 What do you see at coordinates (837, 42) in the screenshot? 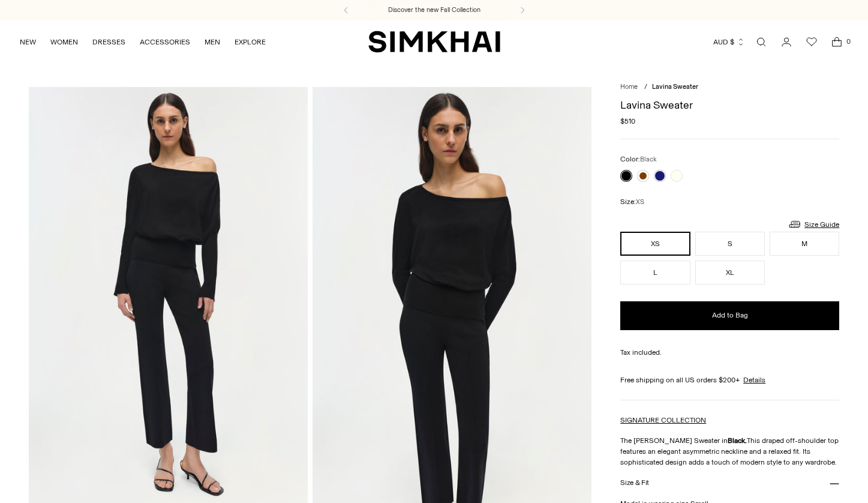
I see `a: Open cart modal` at bounding box center [837, 42].